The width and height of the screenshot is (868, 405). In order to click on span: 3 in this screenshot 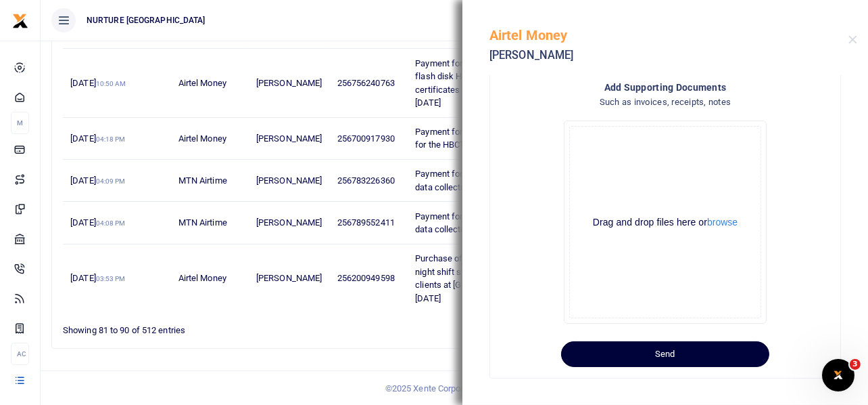, I will do `click(855, 365)`.